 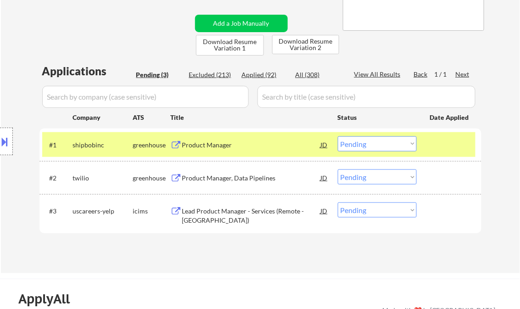 I want to click on button: Download Resume Variation 1, so click(x=230, y=45).